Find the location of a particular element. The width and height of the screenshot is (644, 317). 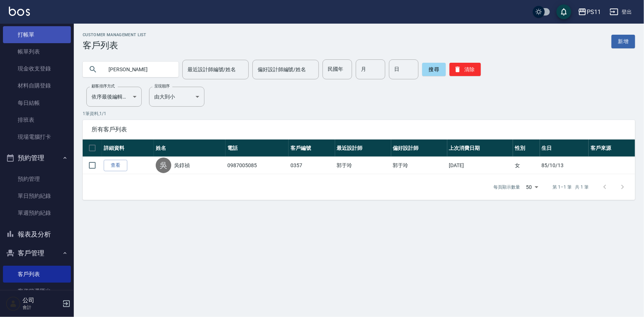

td: 85/10/13 is located at coordinates (565, 166).